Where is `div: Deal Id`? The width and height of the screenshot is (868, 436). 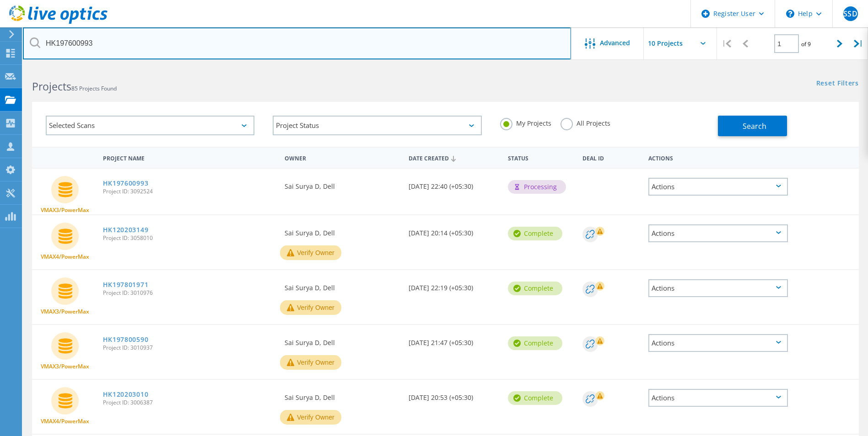
div: Deal Id is located at coordinates (610, 157).